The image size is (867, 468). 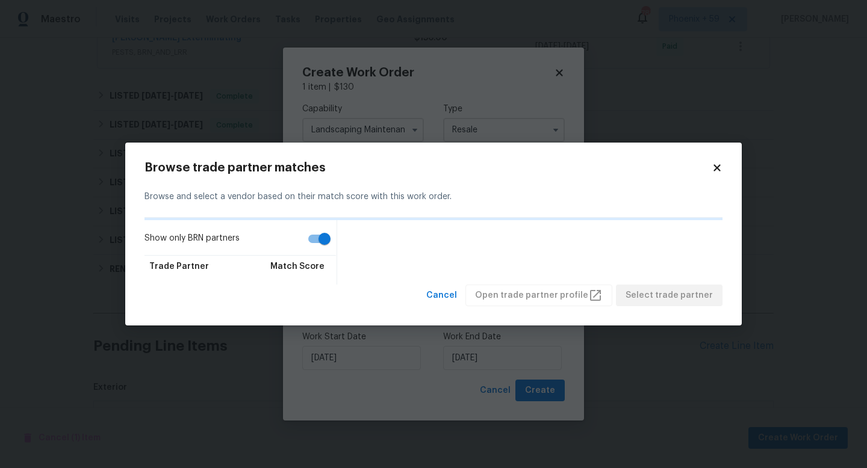 What do you see at coordinates (441, 296) in the screenshot?
I see `button: Cancel` at bounding box center [441, 296].